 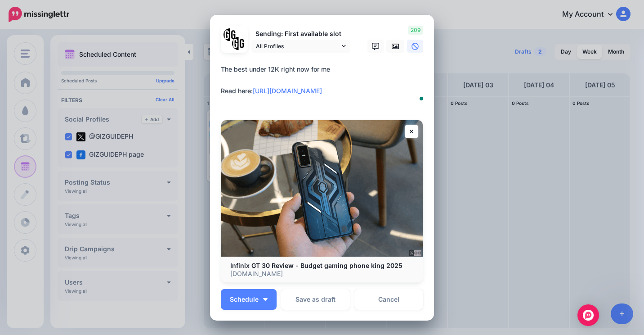 I want to click on img: Infinix GT 30 Review - Budget gaming phone king 2025, so click(x=322, y=188).